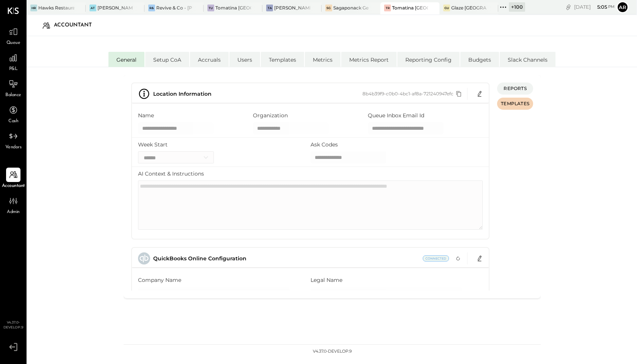 Image resolution: width=637 pixels, height=364 pixels. I want to click on li: Reporting Config, so click(429, 60).